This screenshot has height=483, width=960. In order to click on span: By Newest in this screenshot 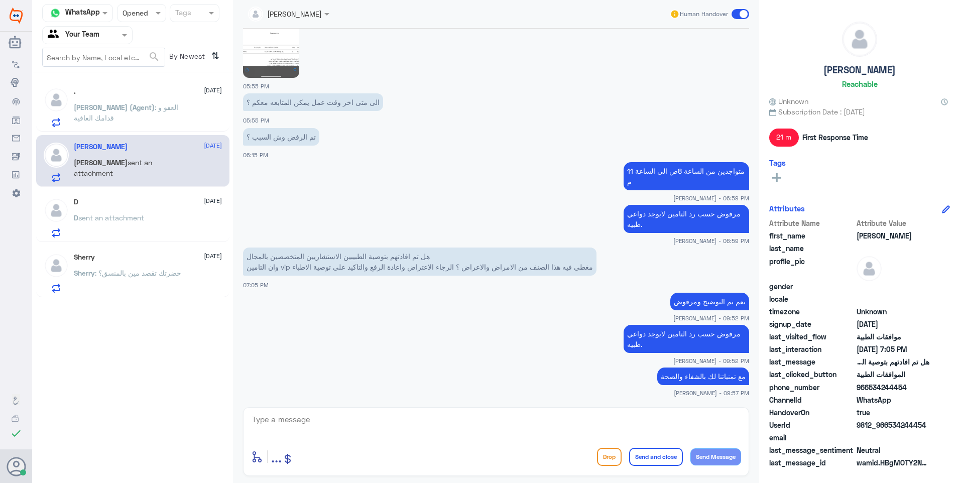, I will do `click(186, 58)`.